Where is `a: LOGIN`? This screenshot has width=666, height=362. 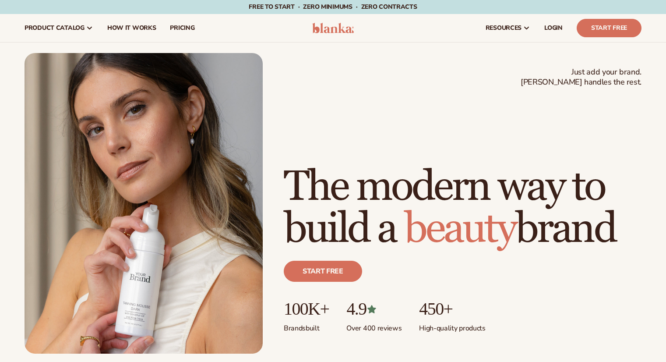
a: LOGIN is located at coordinates (553, 28).